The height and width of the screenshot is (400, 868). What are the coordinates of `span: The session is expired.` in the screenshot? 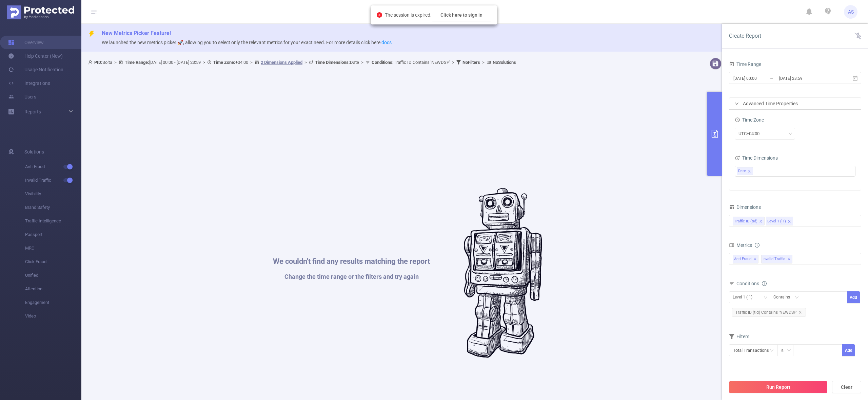 It's located at (438, 15).